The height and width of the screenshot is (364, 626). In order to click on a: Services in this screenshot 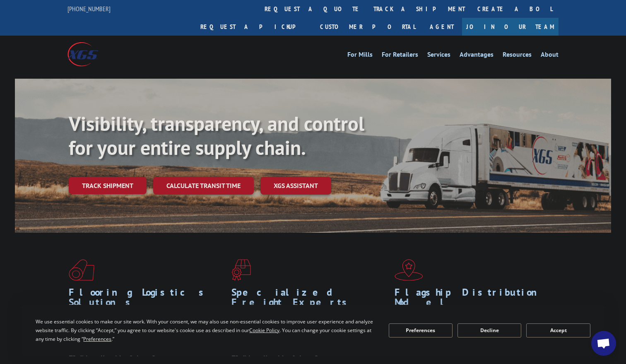, I will do `click(439, 56)`.